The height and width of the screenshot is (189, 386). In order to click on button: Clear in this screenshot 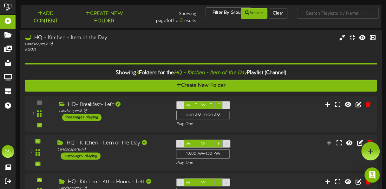, I will do `click(278, 13)`.